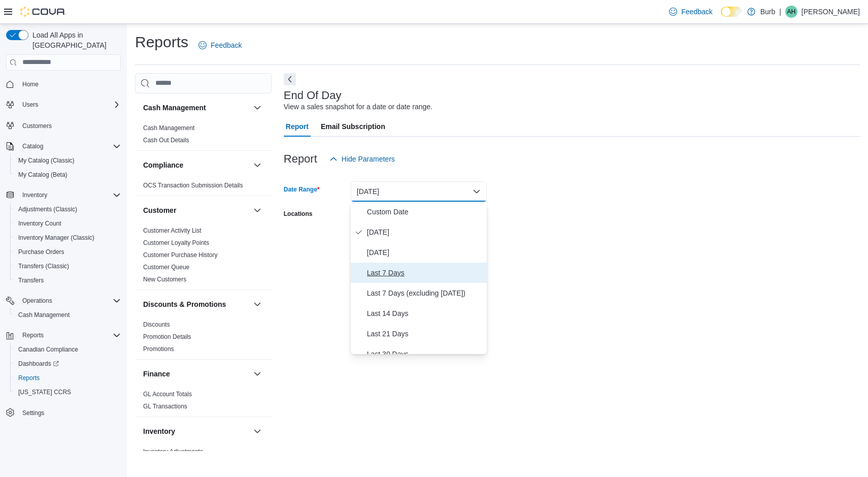 The width and height of the screenshot is (868, 477). I want to click on button: Catalog, so click(32, 146).